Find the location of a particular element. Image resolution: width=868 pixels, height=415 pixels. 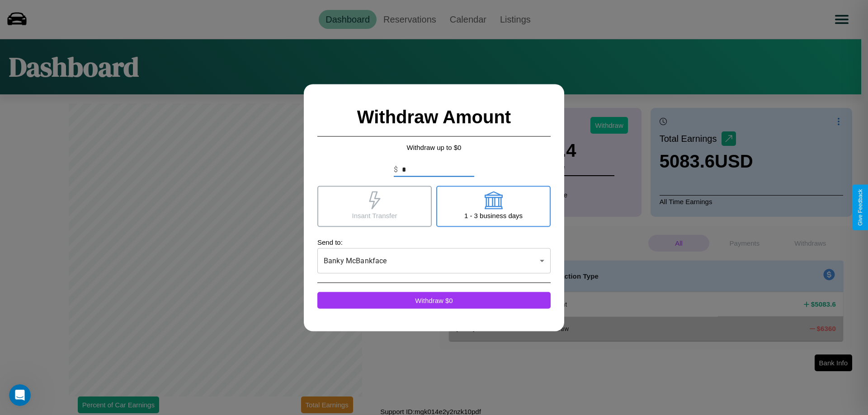

button: Withdraw $0 is located at coordinates (434, 300).